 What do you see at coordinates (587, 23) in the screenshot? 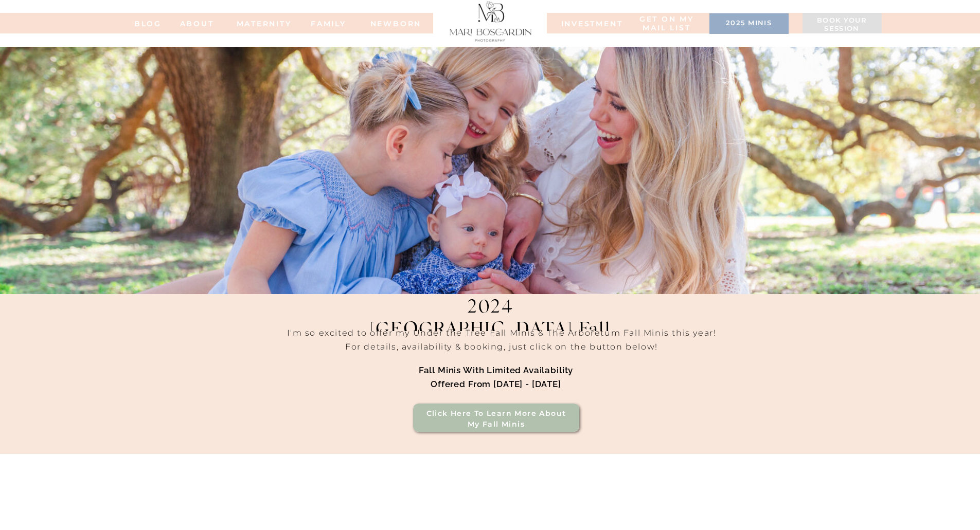
I see `nav: INVESTMENT` at bounding box center [587, 23].